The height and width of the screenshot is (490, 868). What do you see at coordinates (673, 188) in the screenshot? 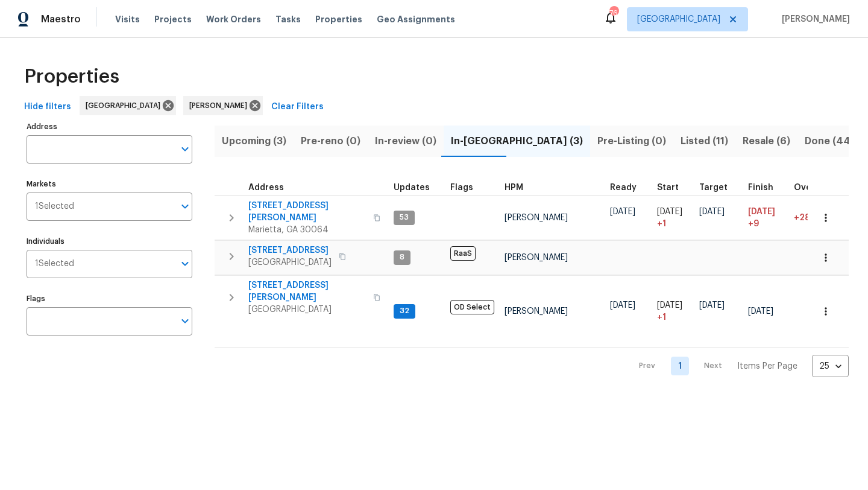
I see `div: Actual renovation start date` at bounding box center [673, 188].